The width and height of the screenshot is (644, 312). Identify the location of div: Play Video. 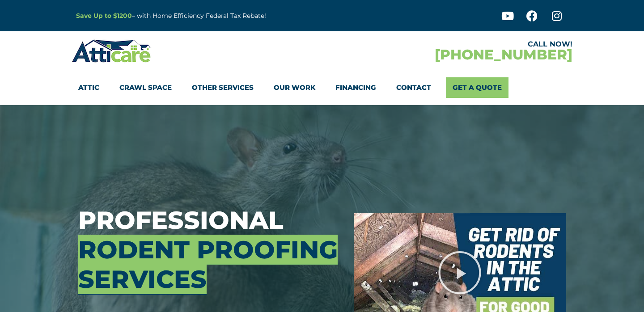
(459, 272).